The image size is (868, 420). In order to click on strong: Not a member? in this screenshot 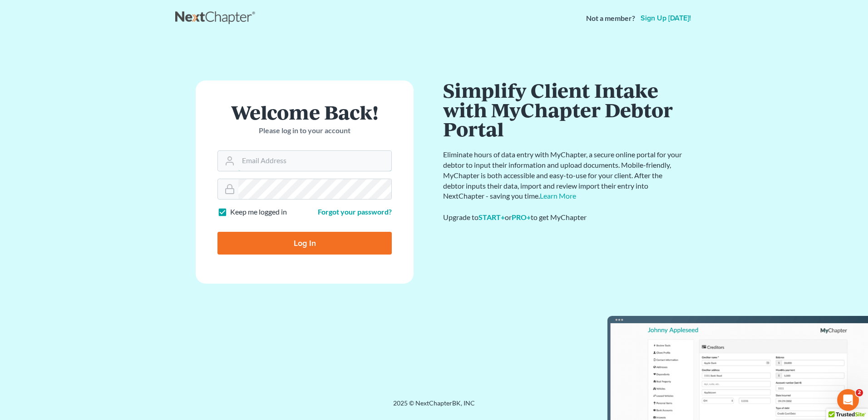, I will do `click(611, 18)`.